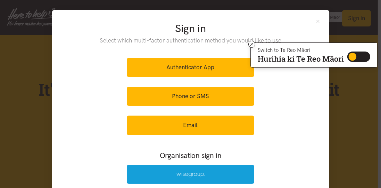  I want to click on p: Switch to Te Reo Māori, so click(301, 50).